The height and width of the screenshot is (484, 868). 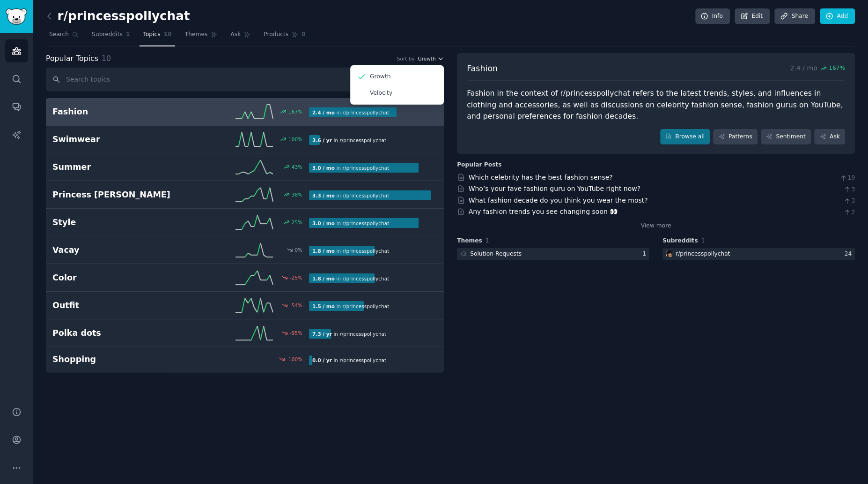 I want to click on input: Search topics, so click(x=245, y=79).